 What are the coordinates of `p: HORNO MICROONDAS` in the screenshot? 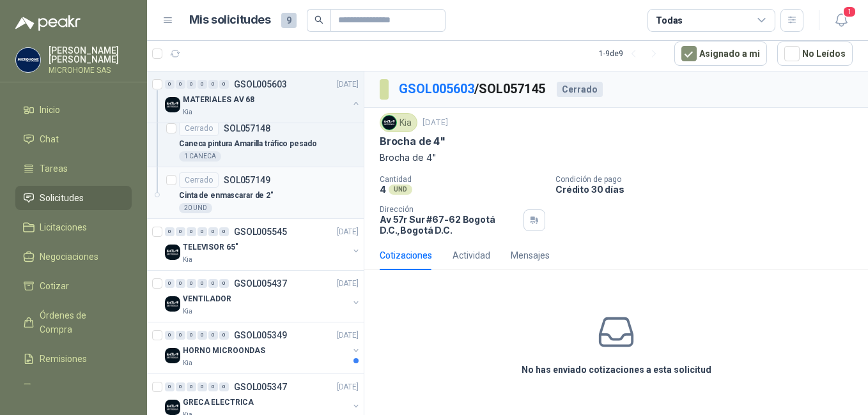 It's located at (223, 351).